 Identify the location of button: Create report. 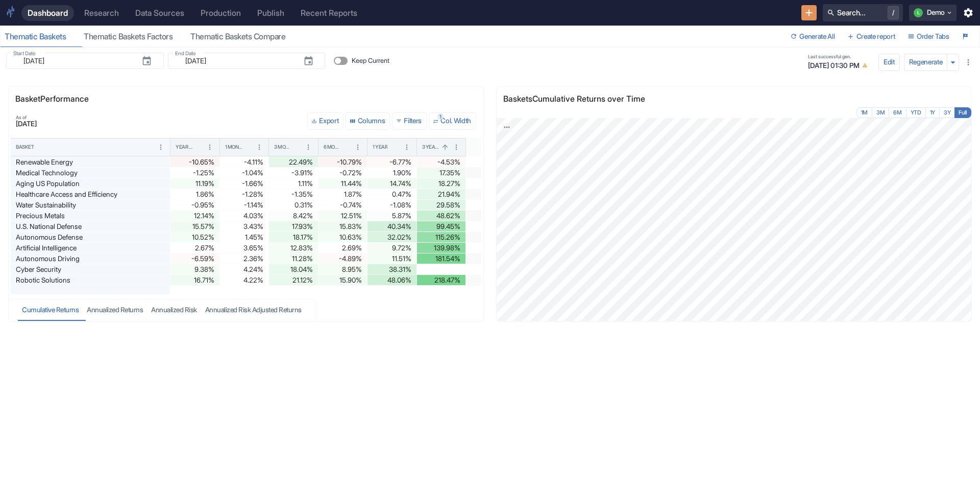
(872, 36).